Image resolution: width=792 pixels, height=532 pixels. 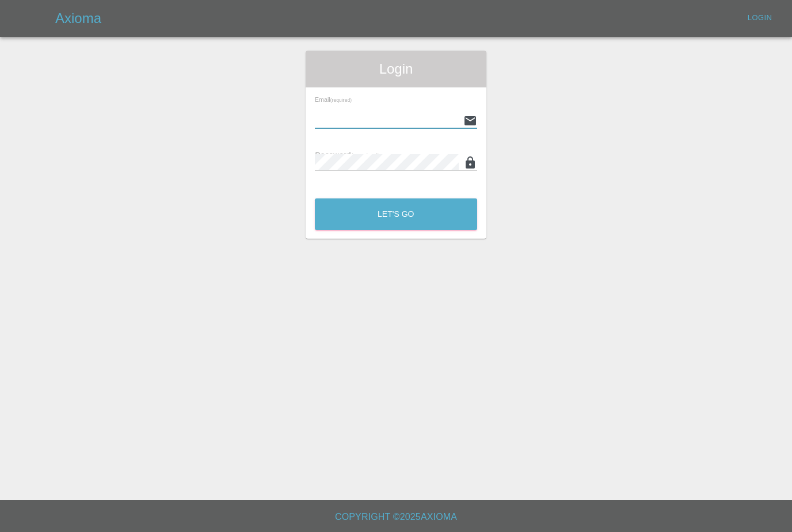 What do you see at coordinates (347, 156) in the screenshot?
I see `span: Password` at bounding box center [347, 156].